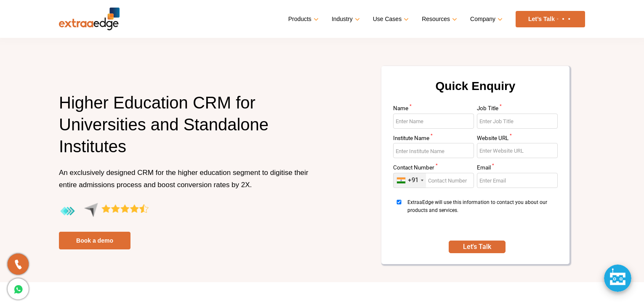 This screenshot has height=307, width=644. I want to click on input: Enter Name, so click(434, 121).